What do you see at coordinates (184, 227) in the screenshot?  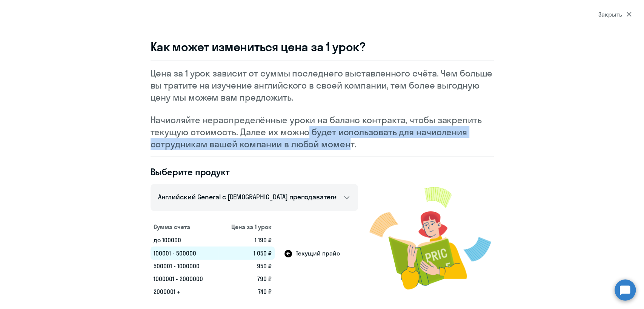 I see `th: Сумма счета` at bounding box center [184, 227].